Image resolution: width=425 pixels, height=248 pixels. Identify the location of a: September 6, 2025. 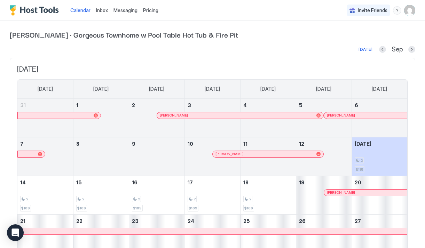
(380, 105).